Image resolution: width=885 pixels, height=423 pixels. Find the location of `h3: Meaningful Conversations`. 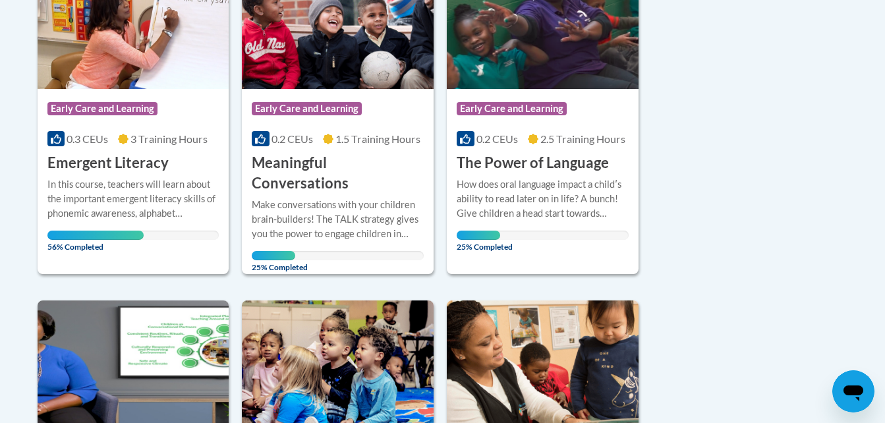

h3: Meaningful Conversations is located at coordinates (337, 173).